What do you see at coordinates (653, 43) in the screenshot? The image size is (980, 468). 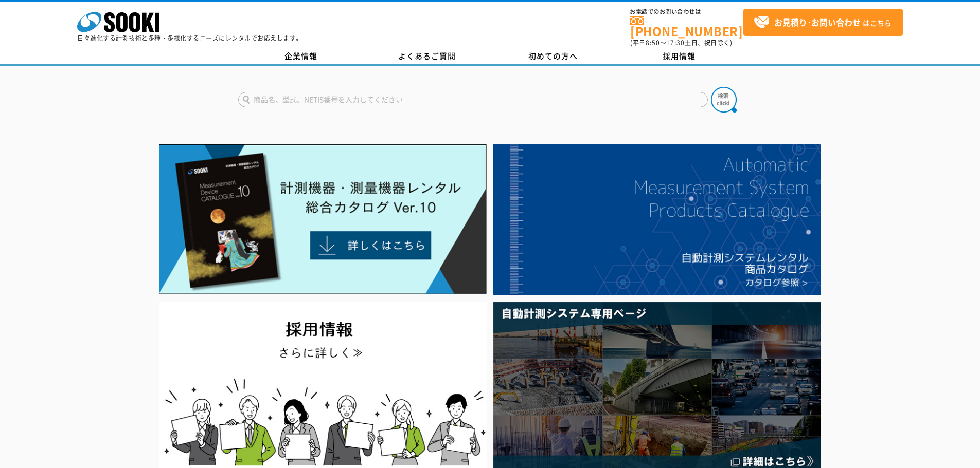 I see `span: 8:50` at bounding box center [653, 43].